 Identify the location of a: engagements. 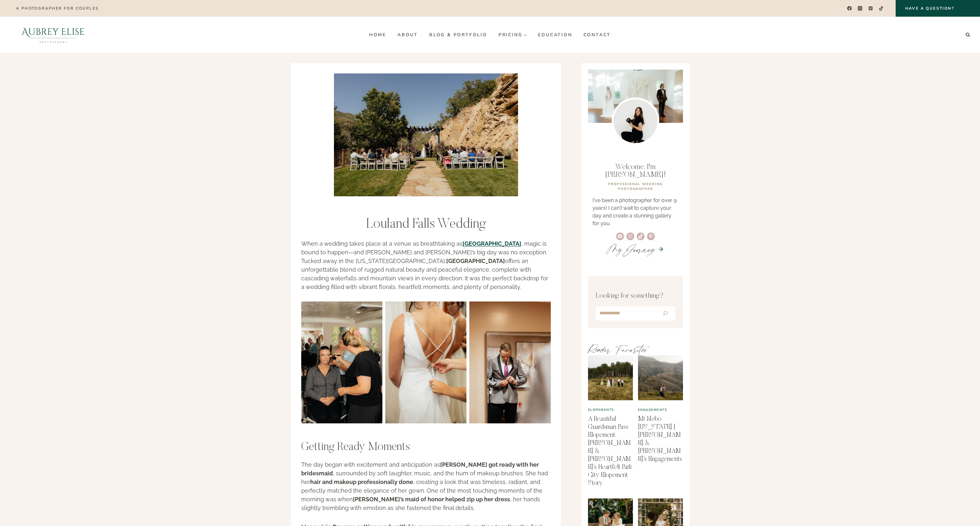
(653, 410).